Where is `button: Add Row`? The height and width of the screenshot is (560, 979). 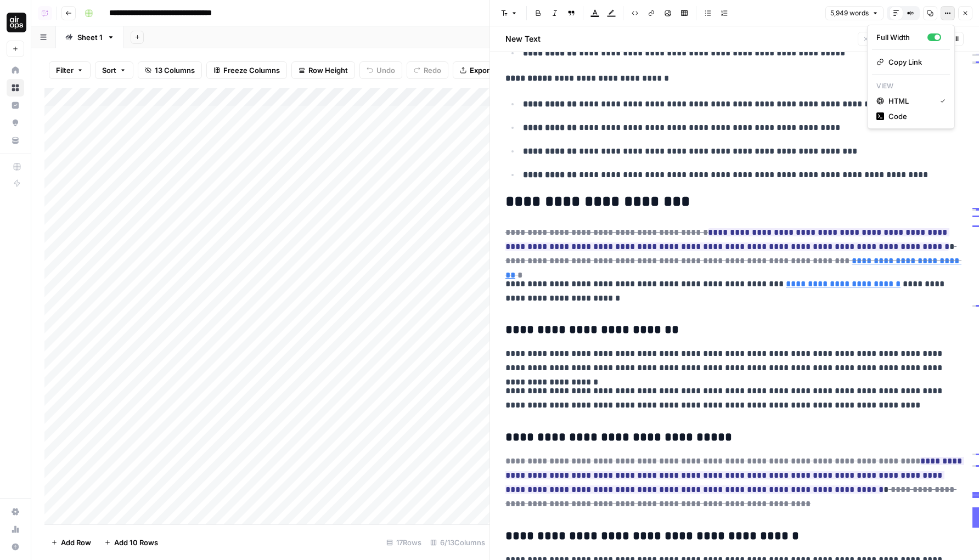
button: Add Row is located at coordinates (71, 543).